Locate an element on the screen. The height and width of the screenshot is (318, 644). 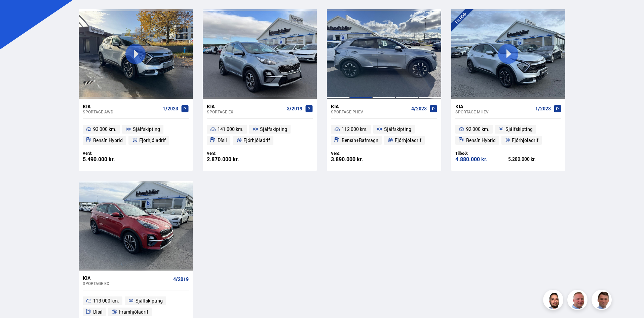
img: nhp88E3Fdnt1Opn2.png is located at coordinates (554, 301).